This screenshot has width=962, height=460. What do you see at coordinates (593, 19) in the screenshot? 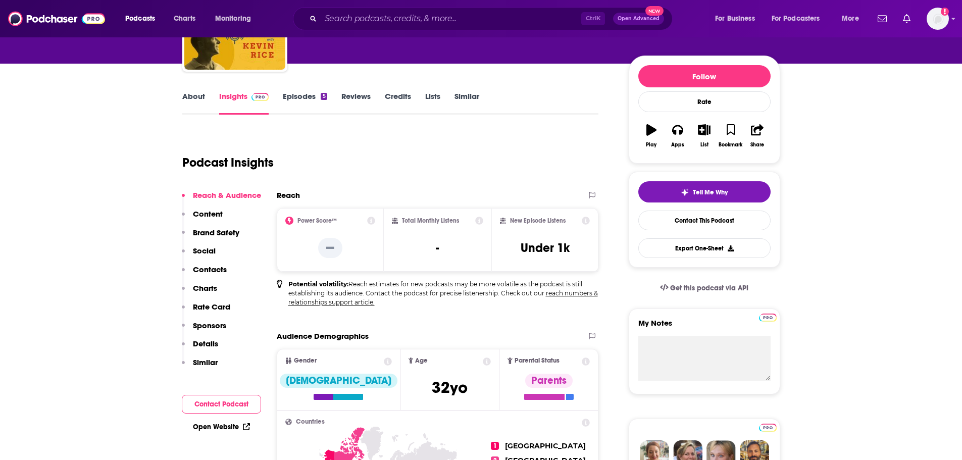
I see `span: Ctrl K` at bounding box center [593, 19].